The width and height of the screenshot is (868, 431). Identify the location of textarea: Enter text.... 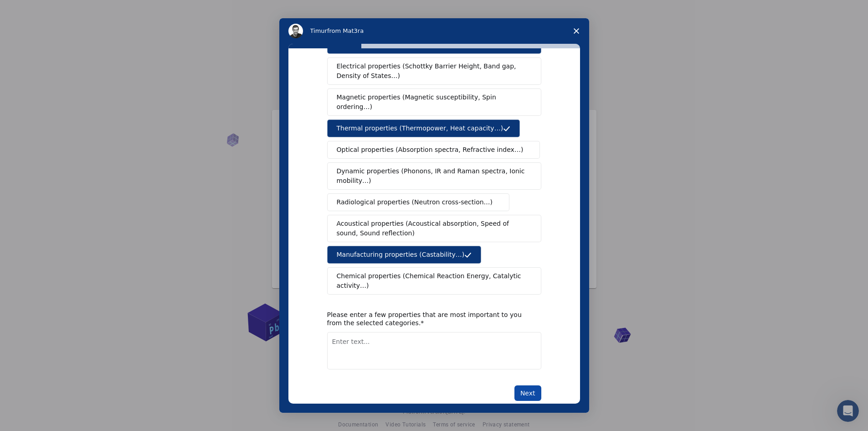
(434, 351).